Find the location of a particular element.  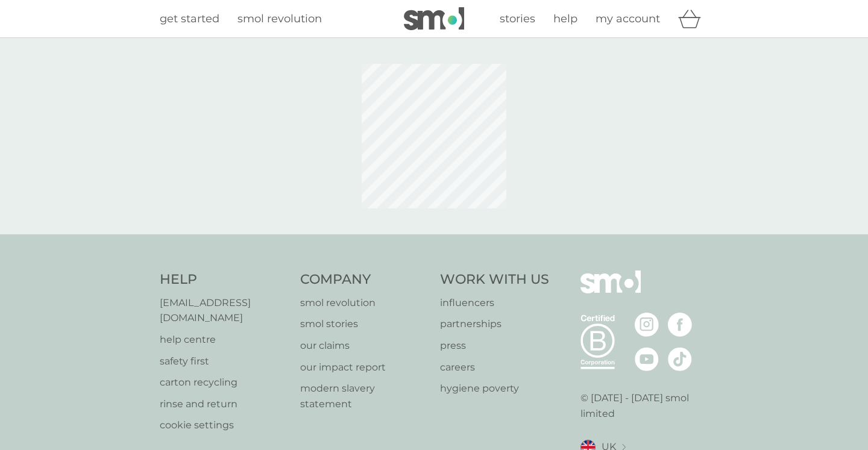

p: careers is located at coordinates (494, 367).